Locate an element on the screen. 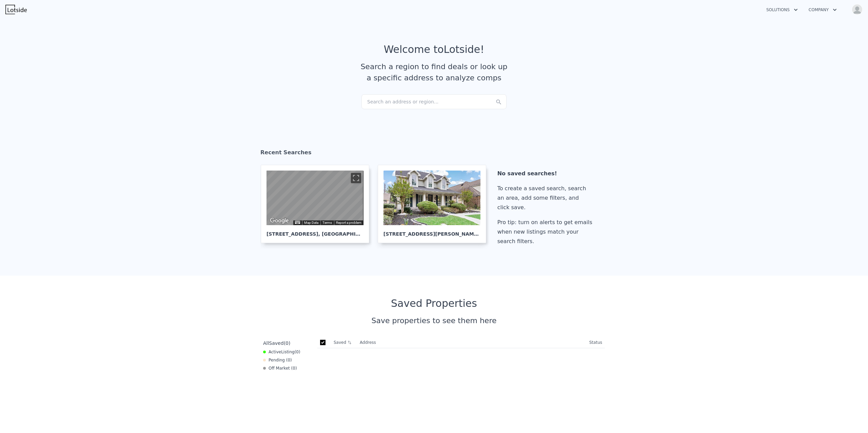 Image resolution: width=868 pixels, height=433 pixels. img: Google is located at coordinates (279, 221).